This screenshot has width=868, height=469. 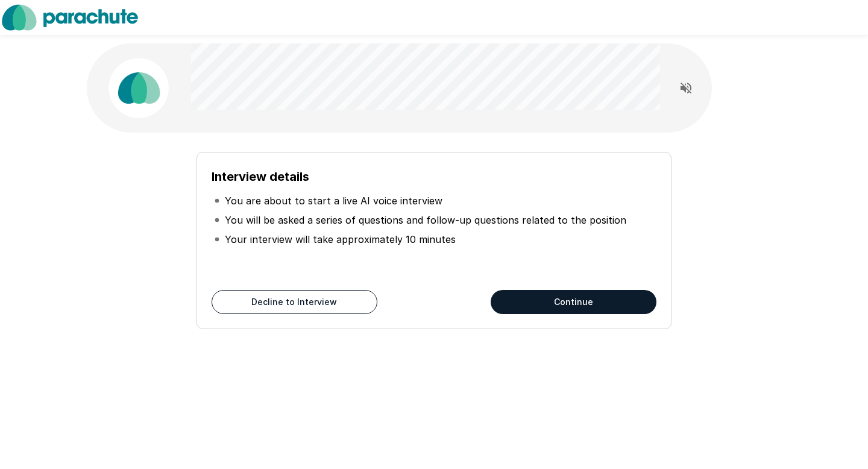 What do you see at coordinates (260, 176) in the screenshot?
I see `b: Interview details` at bounding box center [260, 176].